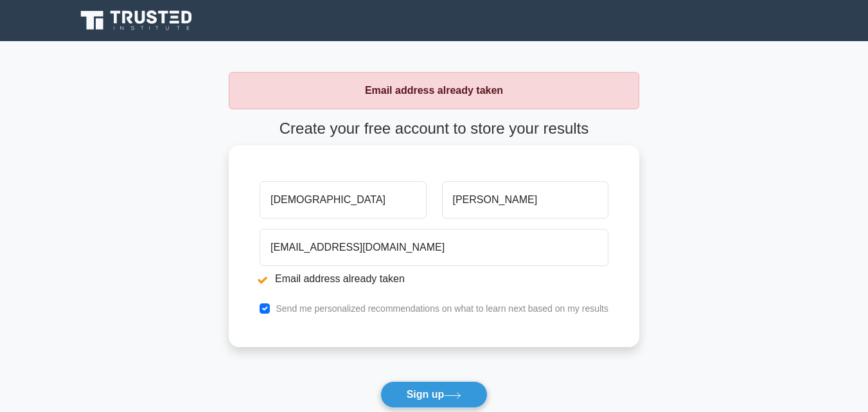 The height and width of the screenshot is (412, 868). Describe the element at coordinates (525, 200) in the screenshot. I see `input: Last name` at that location.